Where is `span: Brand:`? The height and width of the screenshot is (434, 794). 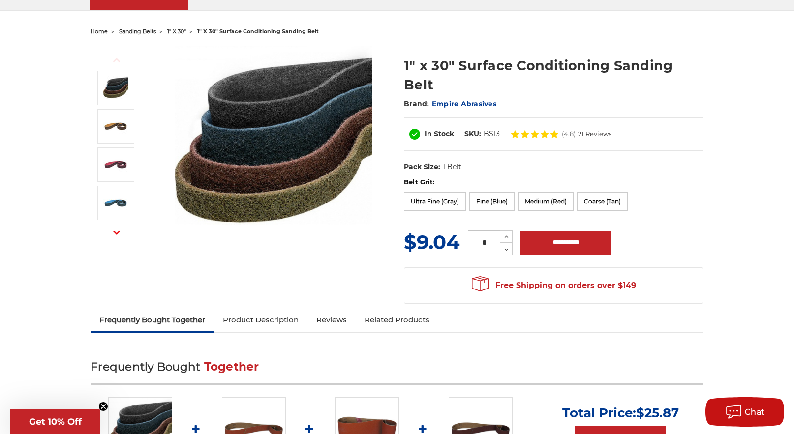 span: Brand: is located at coordinates (417, 104).